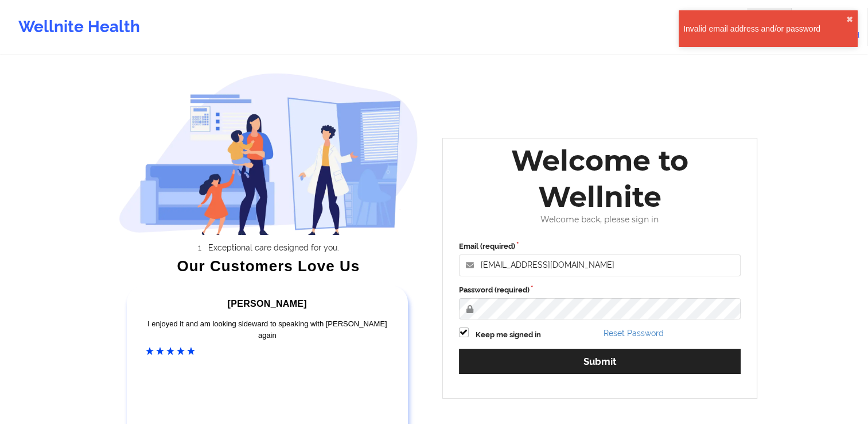 The image size is (868, 424). I want to click on button: close, so click(850, 19).